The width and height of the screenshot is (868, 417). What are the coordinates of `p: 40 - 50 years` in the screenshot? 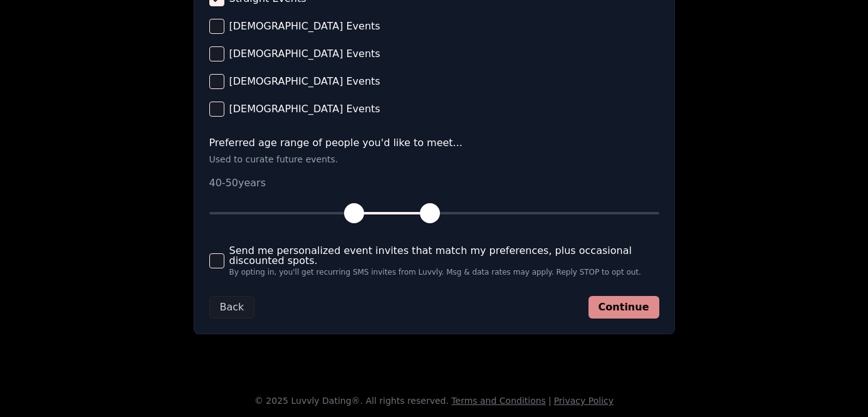 It's located at (435, 183).